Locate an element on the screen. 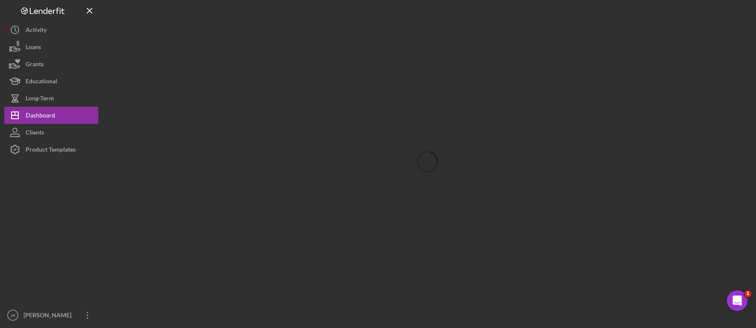 The height and width of the screenshot is (328, 756). a: Long-Term is located at coordinates (51, 98).